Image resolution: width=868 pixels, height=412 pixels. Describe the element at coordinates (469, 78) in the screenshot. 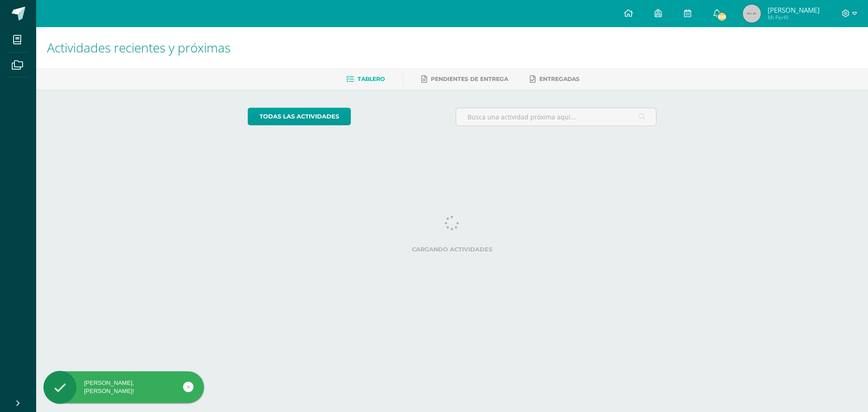

I see `span: Pendientes de entrega` at that location.